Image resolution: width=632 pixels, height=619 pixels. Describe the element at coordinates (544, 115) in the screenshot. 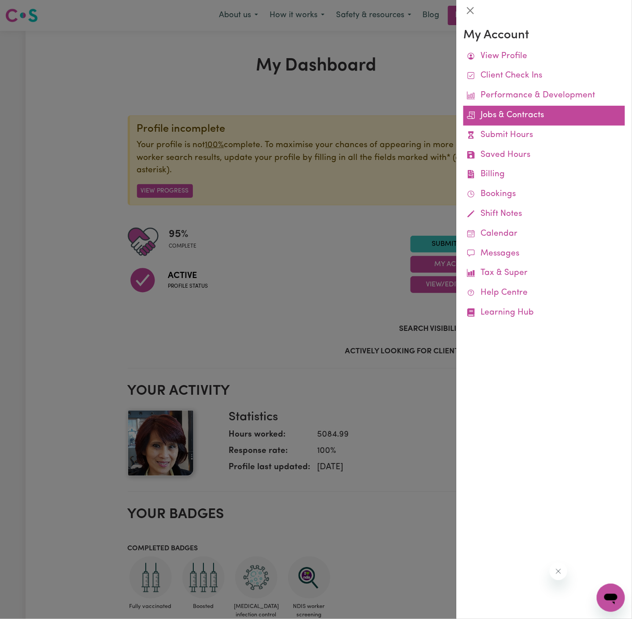

I see `a: Jobs & Contracts` at that location.